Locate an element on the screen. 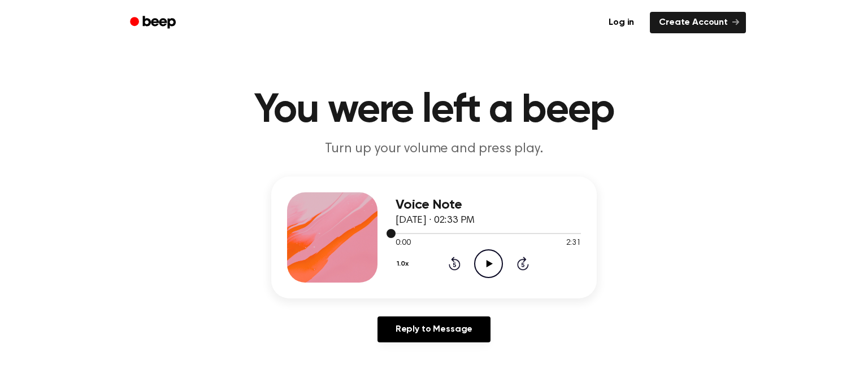 The height and width of the screenshot is (392, 868). button: 1.0x is located at coordinates (404, 264).